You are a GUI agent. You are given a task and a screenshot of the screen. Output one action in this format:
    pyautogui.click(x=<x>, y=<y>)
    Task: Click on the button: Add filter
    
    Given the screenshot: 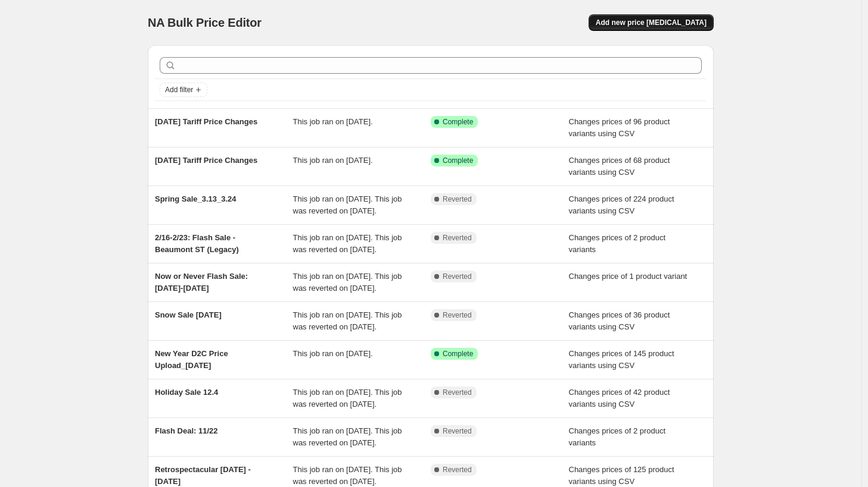 What is the action you would take?
    pyautogui.click(x=184, y=90)
    